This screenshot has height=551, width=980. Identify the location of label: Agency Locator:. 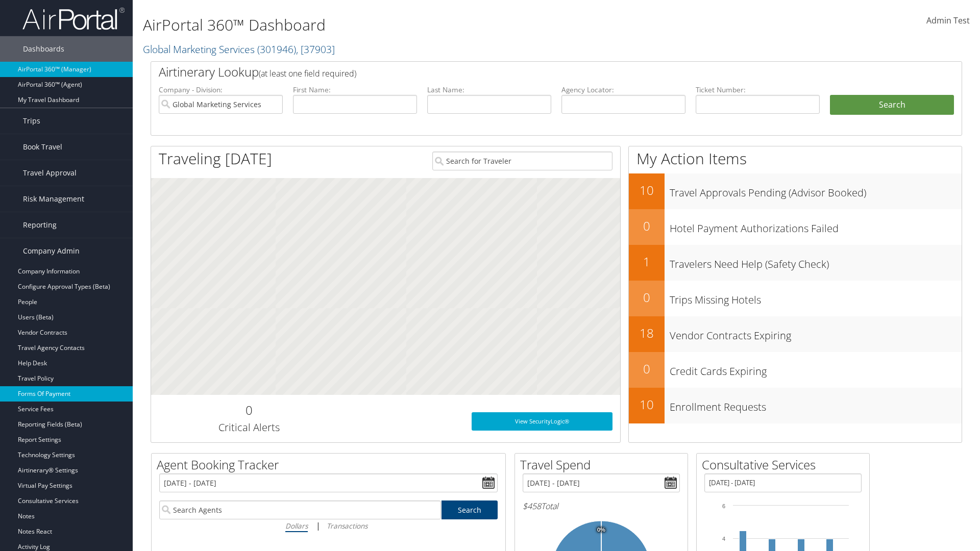
(623, 90).